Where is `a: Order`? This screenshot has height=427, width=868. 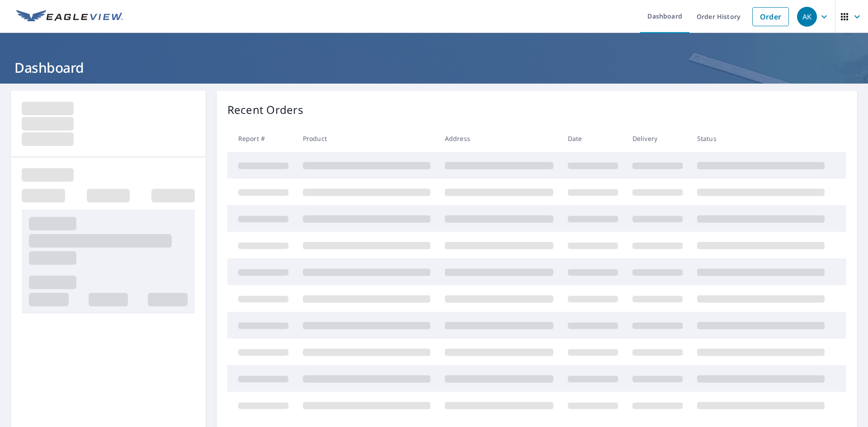
a: Order is located at coordinates (770, 17).